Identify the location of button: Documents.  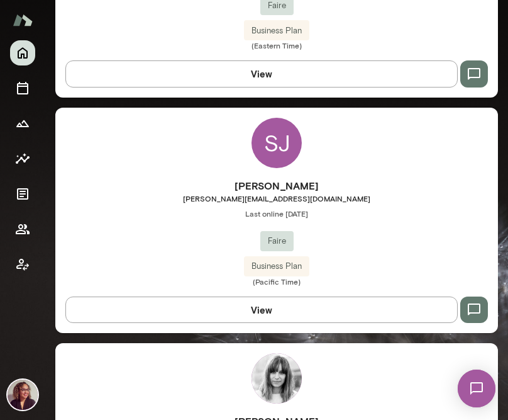
(23, 194).